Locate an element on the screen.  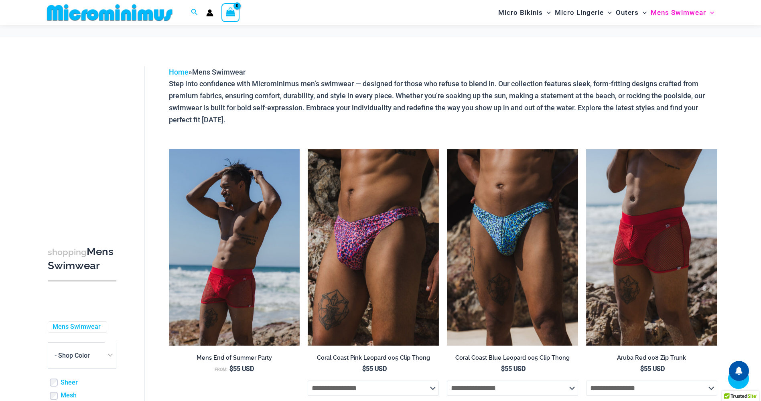
a: Mens SwimwearMenu ToggleMenu Toggle is located at coordinates (682, 12).